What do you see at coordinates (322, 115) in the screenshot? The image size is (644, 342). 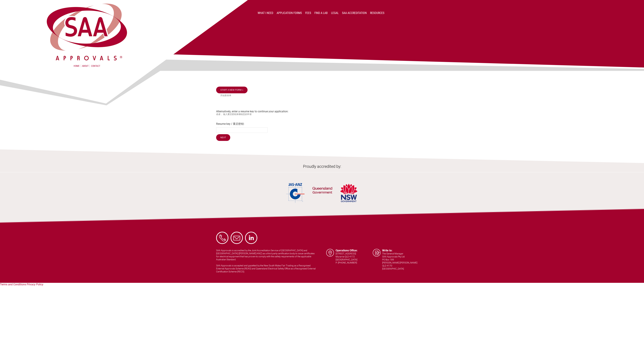 I see `small: 或者， 输入重启密钥来继续您的申请` at bounding box center [322, 115].